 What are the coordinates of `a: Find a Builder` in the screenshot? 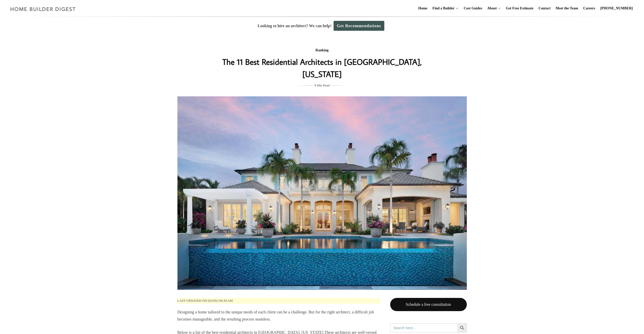 It's located at (442, 9).